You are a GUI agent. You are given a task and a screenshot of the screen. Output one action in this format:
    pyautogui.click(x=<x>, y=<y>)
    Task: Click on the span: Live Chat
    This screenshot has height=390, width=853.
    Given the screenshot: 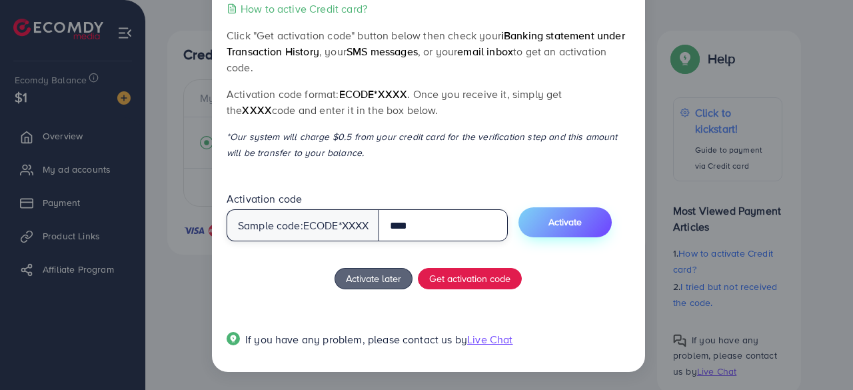 What is the action you would take?
    pyautogui.click(x=490, y=339)
    